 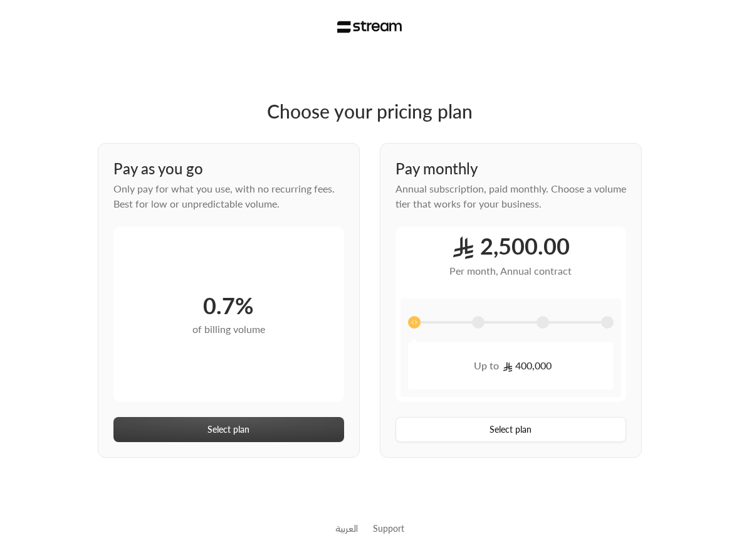 I want to click on span: Up to, so click(x=487, y=366).